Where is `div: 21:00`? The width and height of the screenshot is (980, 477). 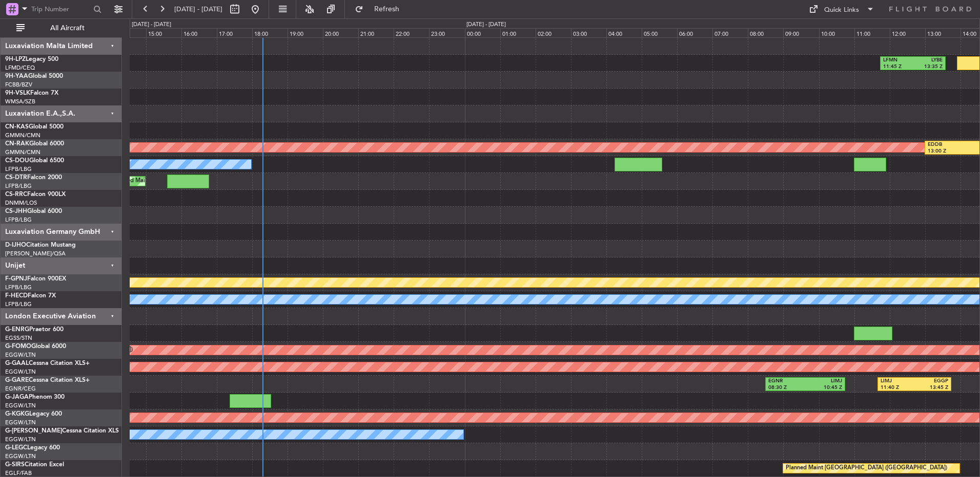
div: 21:00 is located at coordinates (376, 33).